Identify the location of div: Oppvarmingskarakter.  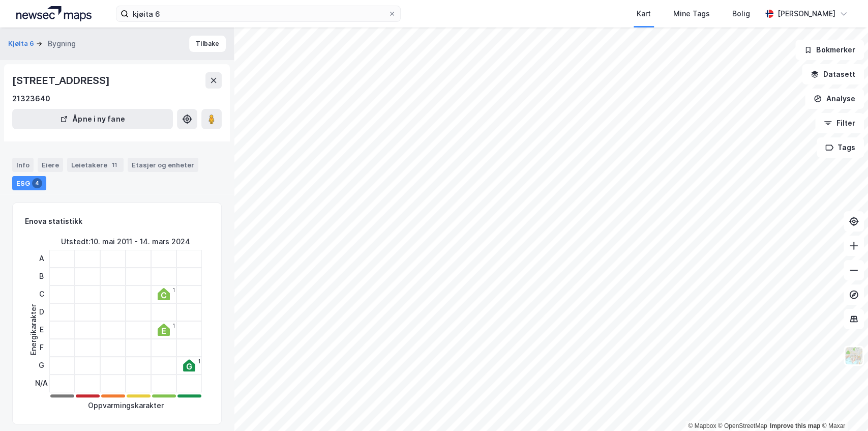
(125, 405).